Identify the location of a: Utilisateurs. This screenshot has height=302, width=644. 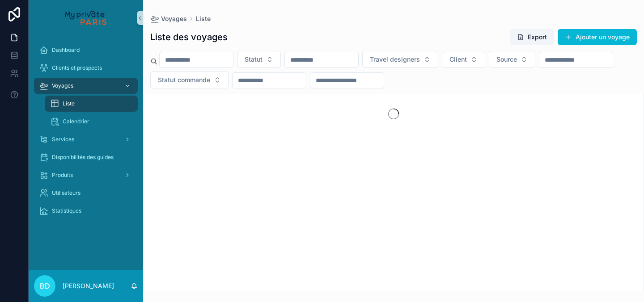
(86, 193).